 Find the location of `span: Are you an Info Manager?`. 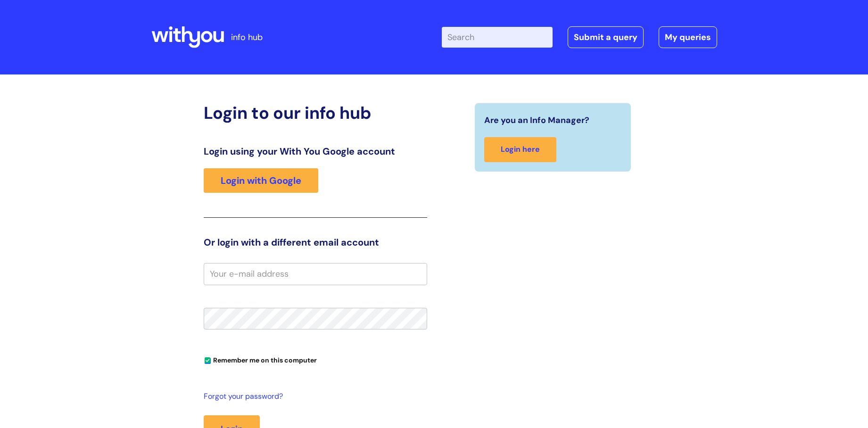

span: Are you an Info Manager? is located at coordinates (536, 120).